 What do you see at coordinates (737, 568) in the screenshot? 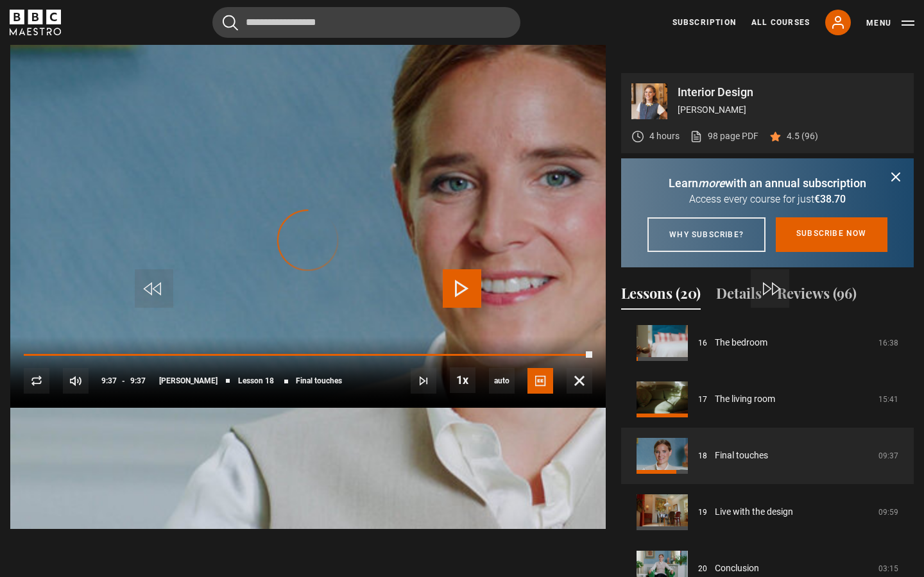
I see `a: Conclusion` at bounding box center [737, 568].